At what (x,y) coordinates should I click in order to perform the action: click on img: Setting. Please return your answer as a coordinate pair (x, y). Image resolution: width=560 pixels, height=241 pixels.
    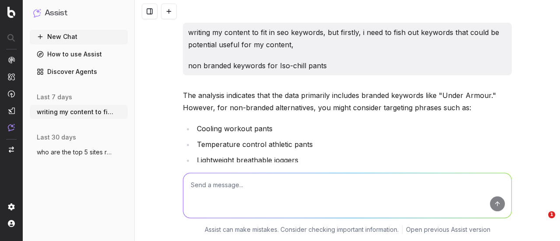
    Looking at the image, I should click on (11, 207).